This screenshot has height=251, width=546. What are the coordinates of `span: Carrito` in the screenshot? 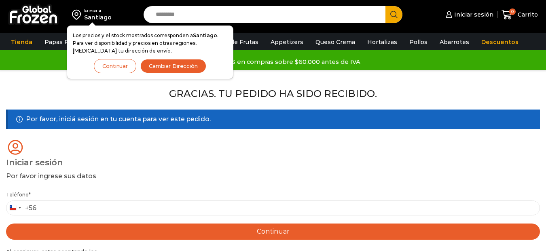 It's located at (526, 15).